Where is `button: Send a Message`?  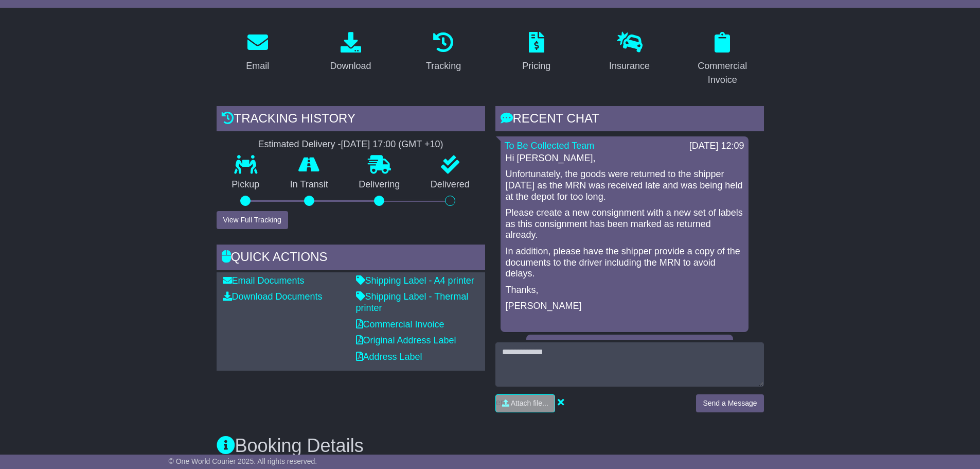
button: Send a Message is located at coordinates (730, 403).